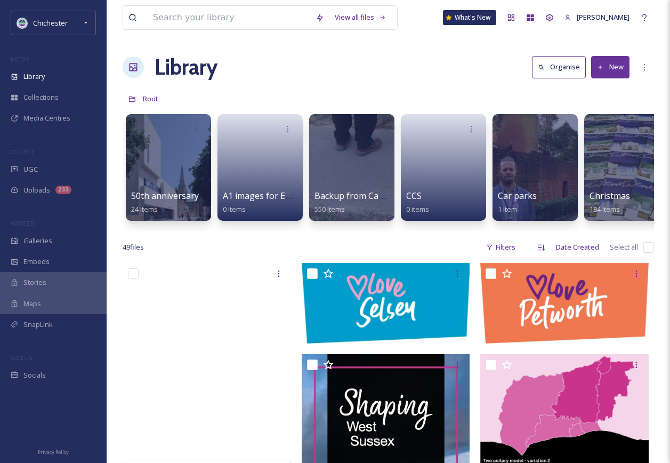  Describe the element at coordinates (22, 151) in the screenshot. I see `span: COLLECT` at that location.